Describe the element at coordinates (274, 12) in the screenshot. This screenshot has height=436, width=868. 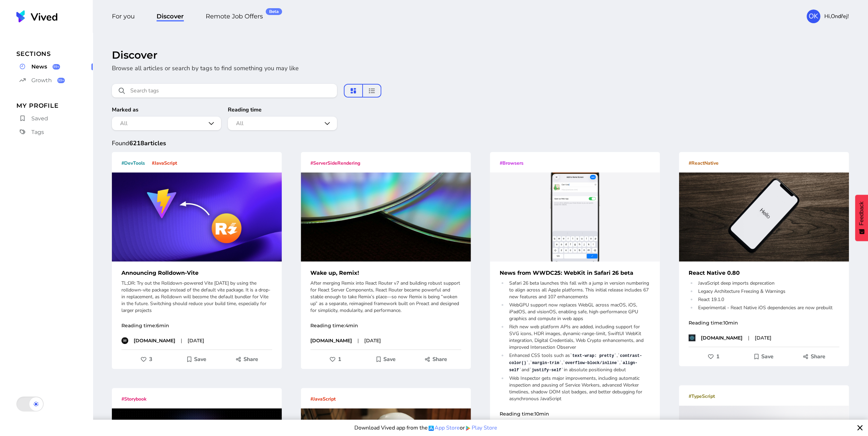
I see `div: Beta` at that location.